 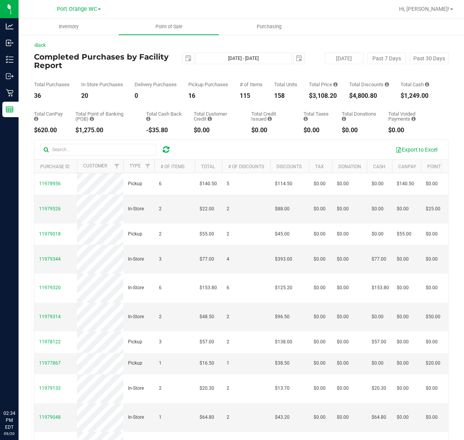 What do you see at coordinates (369, 96) in the screenshot?
I see `div: $4,800.80` at bounding box center [369, 96].